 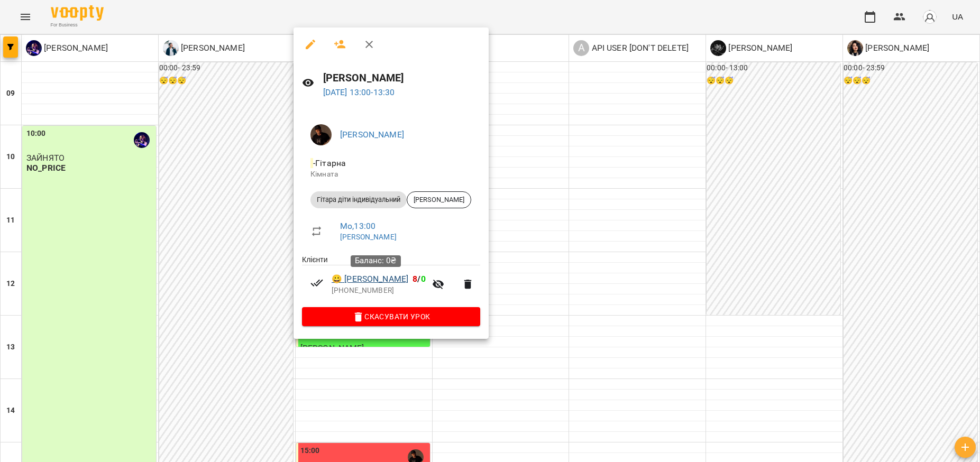 I want to click on span: Скасувати Урок, so click(x=391, y=317).